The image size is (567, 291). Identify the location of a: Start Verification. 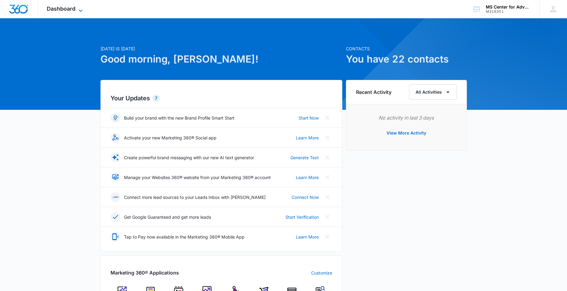
(302, 217).